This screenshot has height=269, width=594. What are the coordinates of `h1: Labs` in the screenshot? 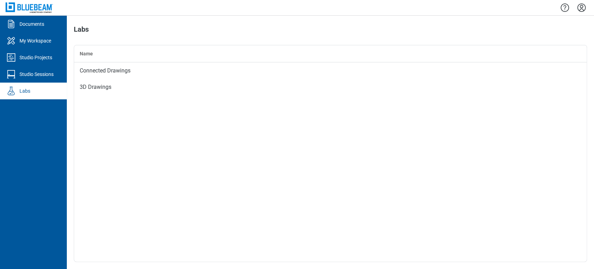 It's located at (81, 31).